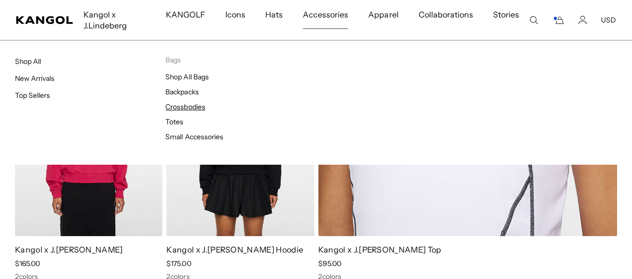  Describe the element at coordinates (185, 107) in the screenshot. I see `a: Crossbodies` at that location.